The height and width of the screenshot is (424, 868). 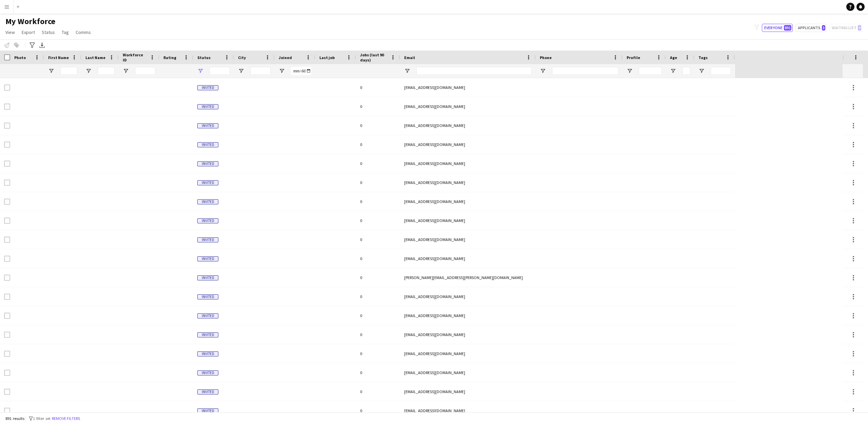 I want to click on span: Workforce ID, so click(x=135, y=57).